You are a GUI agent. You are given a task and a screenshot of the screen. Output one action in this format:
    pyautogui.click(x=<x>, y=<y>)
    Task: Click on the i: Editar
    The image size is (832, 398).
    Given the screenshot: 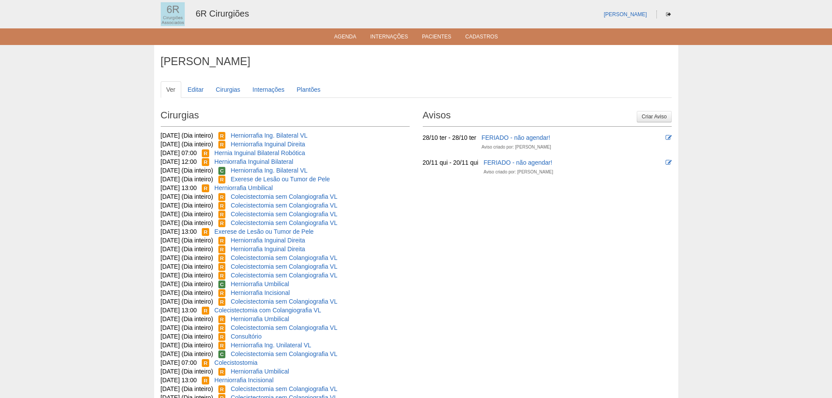 What is the action you would take?
    pyautogui.click(x=669, y=138)
    